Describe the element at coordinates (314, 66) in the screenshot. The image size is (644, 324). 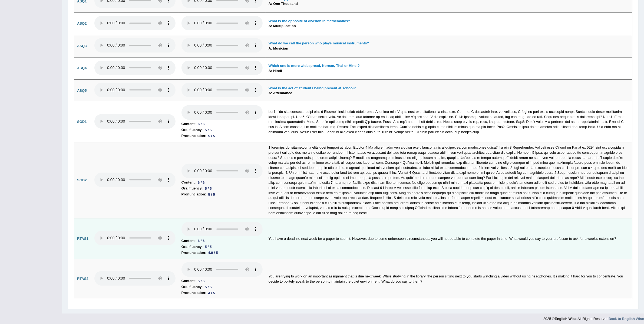
I see `b: Which one is more widespread, Korean, Thai or Hindi?` at that location.